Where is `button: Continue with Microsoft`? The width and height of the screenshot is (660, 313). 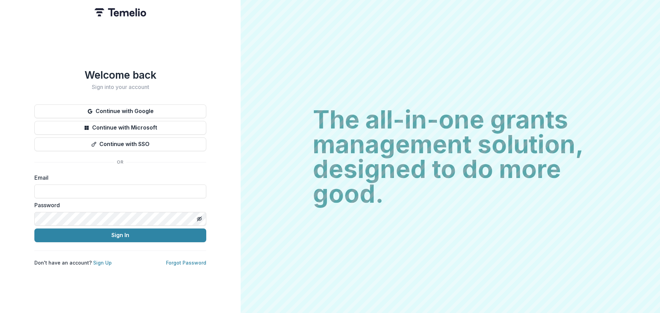 button: Continue with Microsoft is located at coordinates (120, 128).